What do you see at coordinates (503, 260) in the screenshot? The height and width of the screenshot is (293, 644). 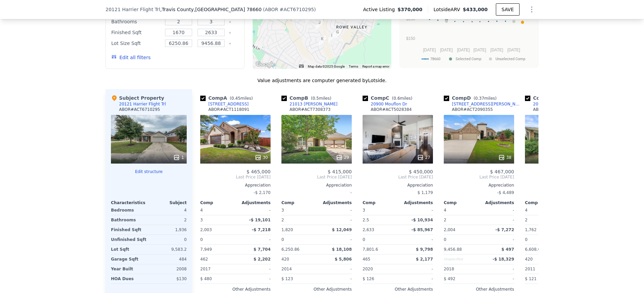 I see `span: -$ 18,329` at bounding box center [503, 260].